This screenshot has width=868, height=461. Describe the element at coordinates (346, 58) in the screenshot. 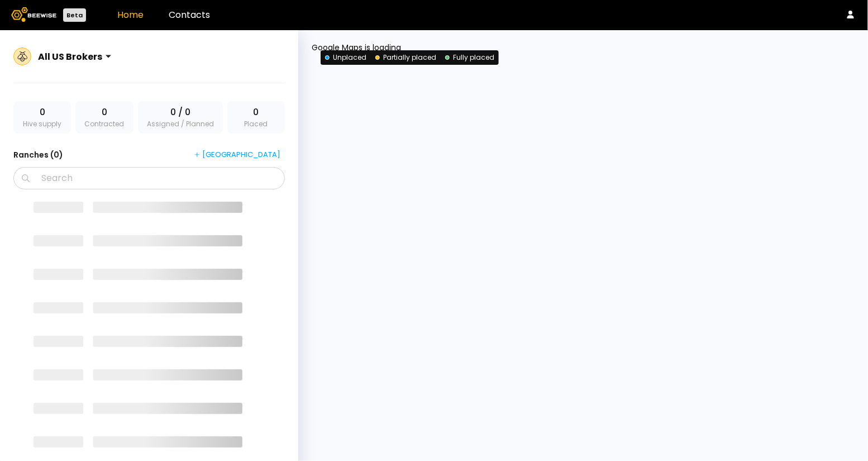

I see `div: Unplaced` at that location.